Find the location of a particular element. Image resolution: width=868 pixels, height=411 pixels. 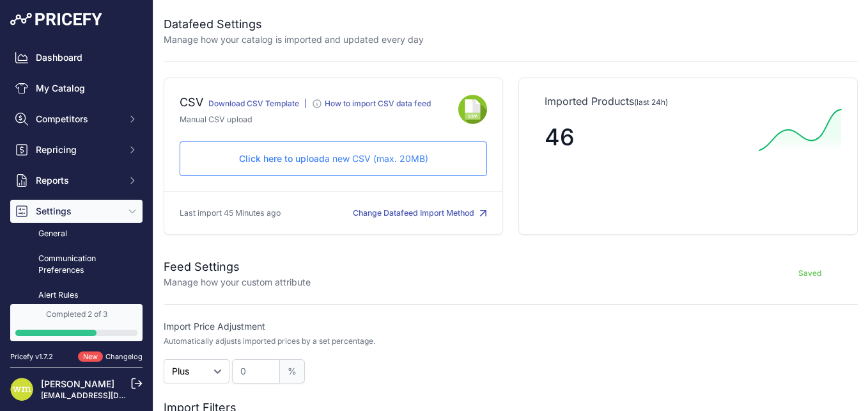

button: Repricing is located at coordinates (76, 150).